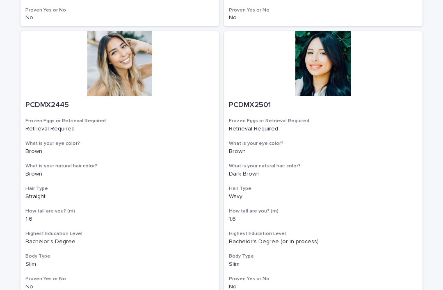 This screenshot has width=443, height=290. What do you see at coordinates (323, 197) in the screenshot?
I see `p: Wavy` at bounding box center [323, 197].